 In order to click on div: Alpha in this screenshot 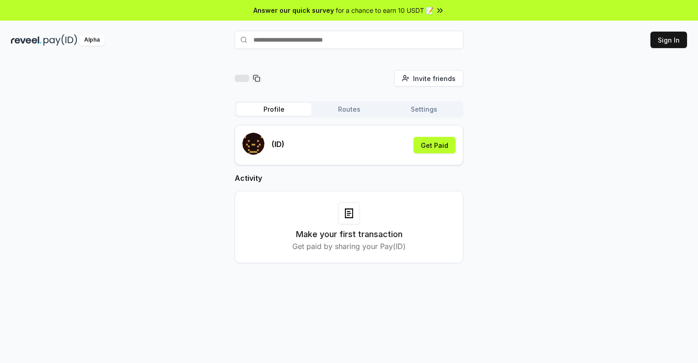, I will do `click(92, 40)`.